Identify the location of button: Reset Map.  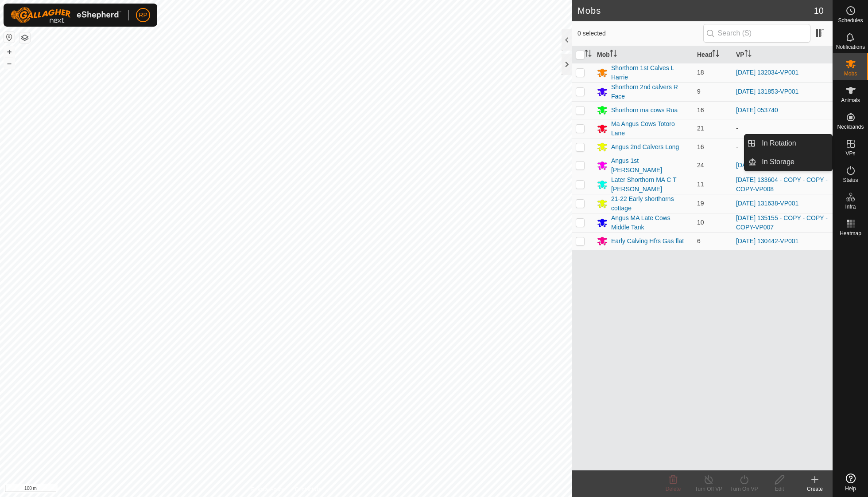
(9, 38).